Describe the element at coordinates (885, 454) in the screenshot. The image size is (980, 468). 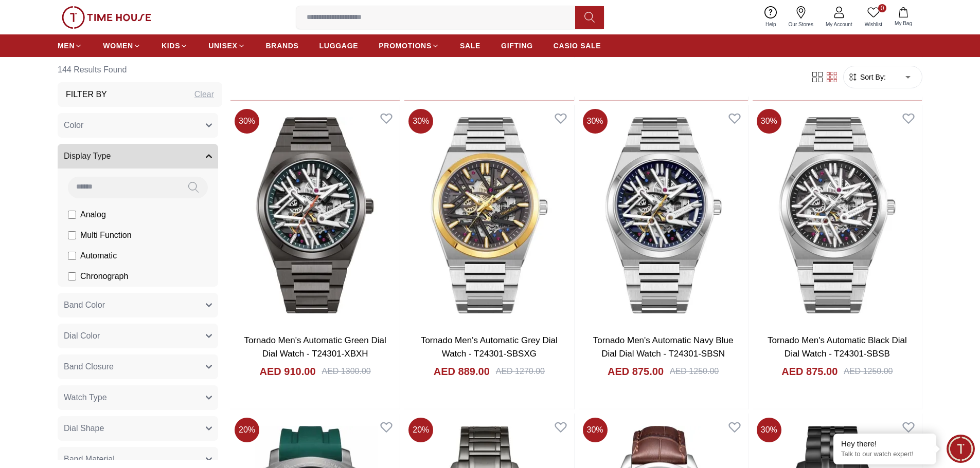
I see `p: Talk to our watch expert!` at that location.